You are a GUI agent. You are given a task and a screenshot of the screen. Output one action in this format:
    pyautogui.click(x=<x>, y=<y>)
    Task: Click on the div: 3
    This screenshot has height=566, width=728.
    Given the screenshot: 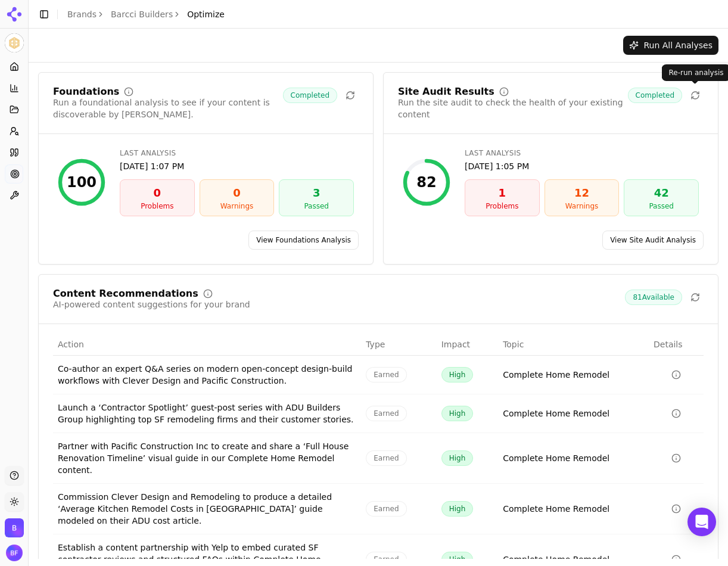 What is the action you would take?
    pyautogui.click(x=316, y=193)
    